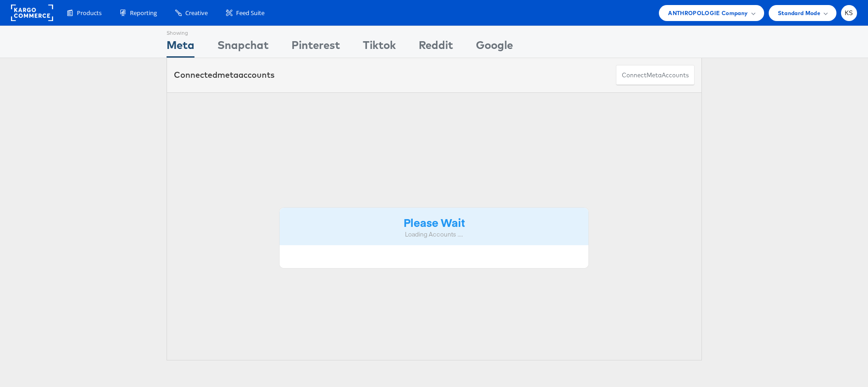  I want to click on div: Google, so click(494, 47).